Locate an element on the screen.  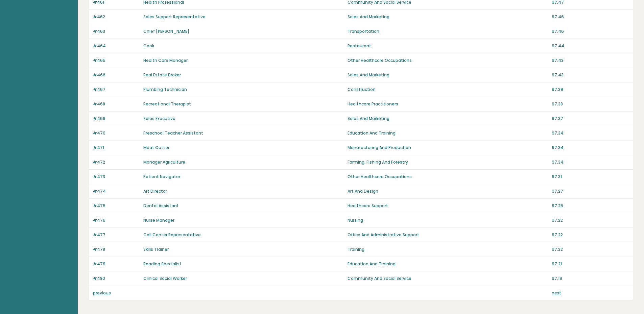
p: Nursing is located at coordinates (448, 220).